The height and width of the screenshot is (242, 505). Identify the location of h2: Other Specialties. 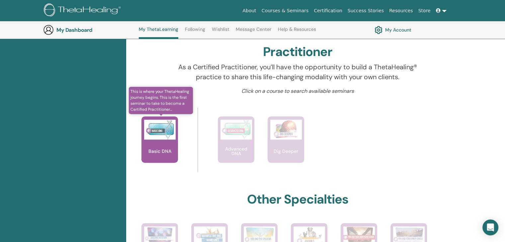
(298, 200).